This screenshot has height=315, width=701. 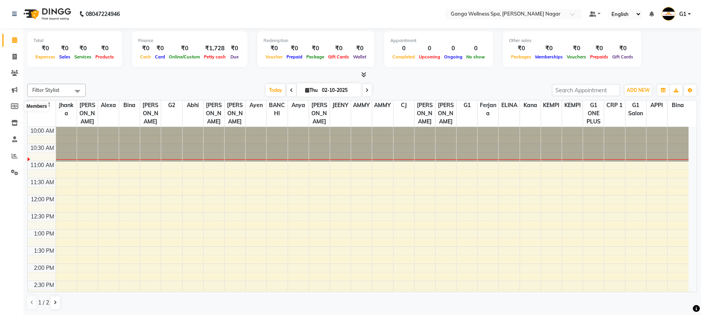 I want to click on span: G1 ONE PLUS, so click(x=593, y=113).